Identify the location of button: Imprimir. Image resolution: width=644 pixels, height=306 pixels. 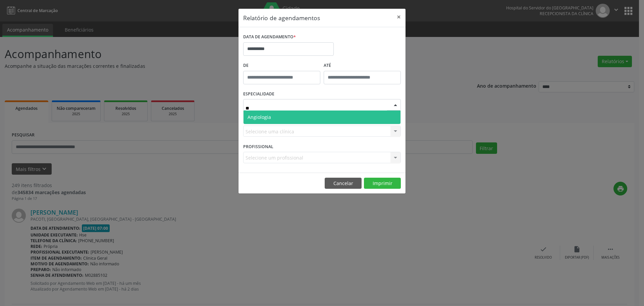
(383, 183).